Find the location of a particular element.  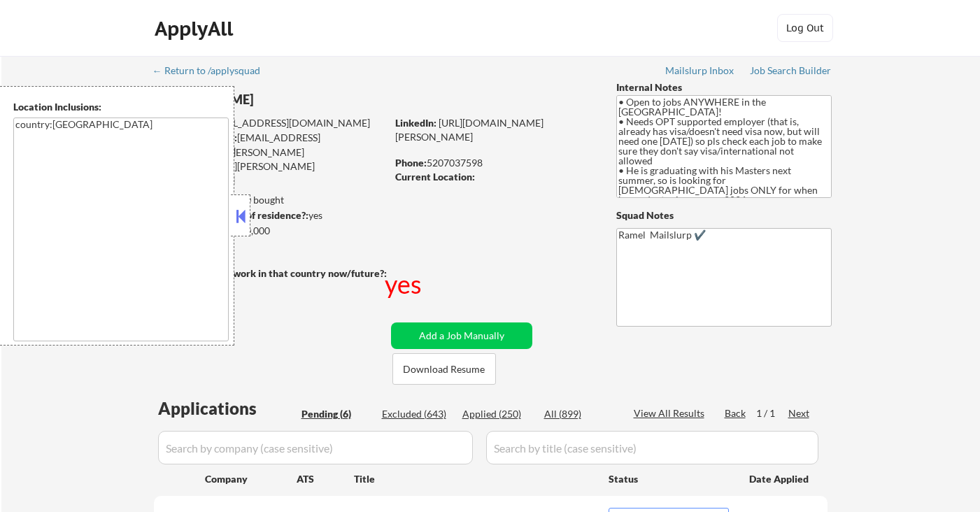

strong: Will need Visa to work in that country now/future?: is located at coordinates (270, 273).